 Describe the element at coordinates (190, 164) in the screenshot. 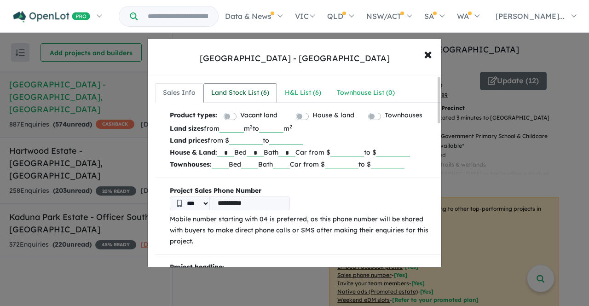

I see `b: Townhouses:` at that location.